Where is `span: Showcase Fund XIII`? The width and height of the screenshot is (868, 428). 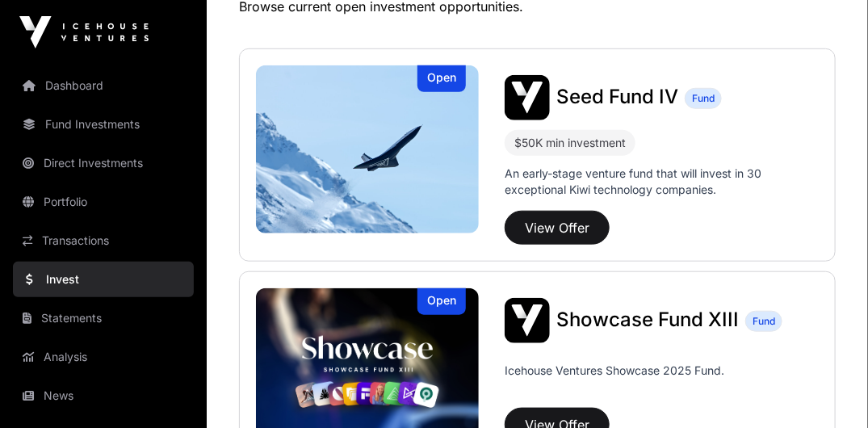
span: Showcase Fund XIII is located at coordinates (648, 318).